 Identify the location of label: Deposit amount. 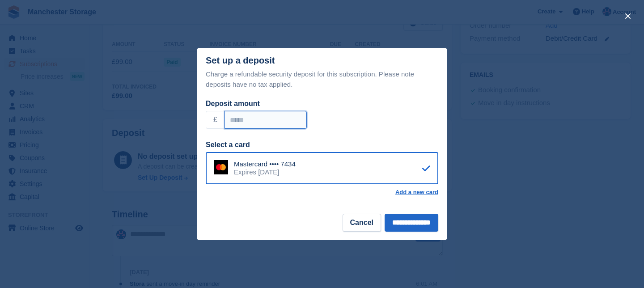
(232, 103).